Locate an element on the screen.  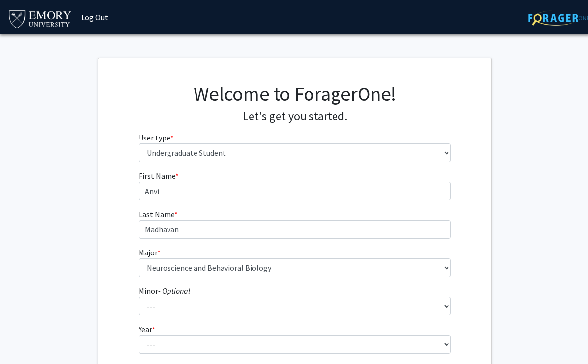
label: Year is located at coordinates (147, 329).